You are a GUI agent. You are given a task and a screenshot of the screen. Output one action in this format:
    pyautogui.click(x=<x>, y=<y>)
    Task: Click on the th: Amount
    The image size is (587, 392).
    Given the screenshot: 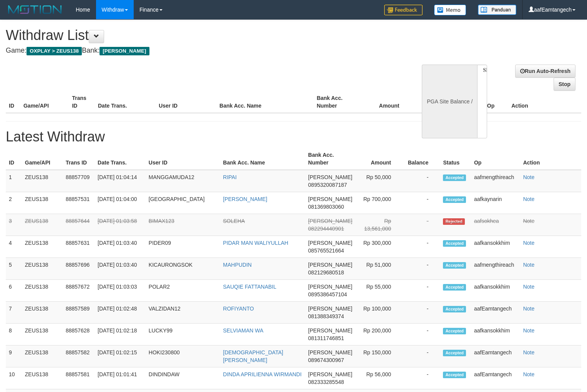 What is the action you would take?
    pyautogui.click(x=387, y=102)
    